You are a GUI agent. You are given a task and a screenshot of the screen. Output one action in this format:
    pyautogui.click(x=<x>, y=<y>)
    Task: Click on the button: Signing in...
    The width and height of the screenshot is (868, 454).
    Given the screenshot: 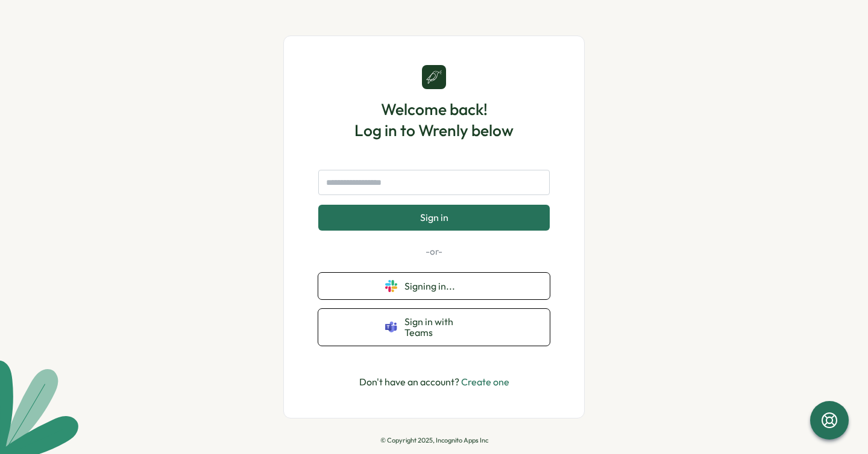 What is the action you would take?
    pyautogui.click(x=434, y=286)
    